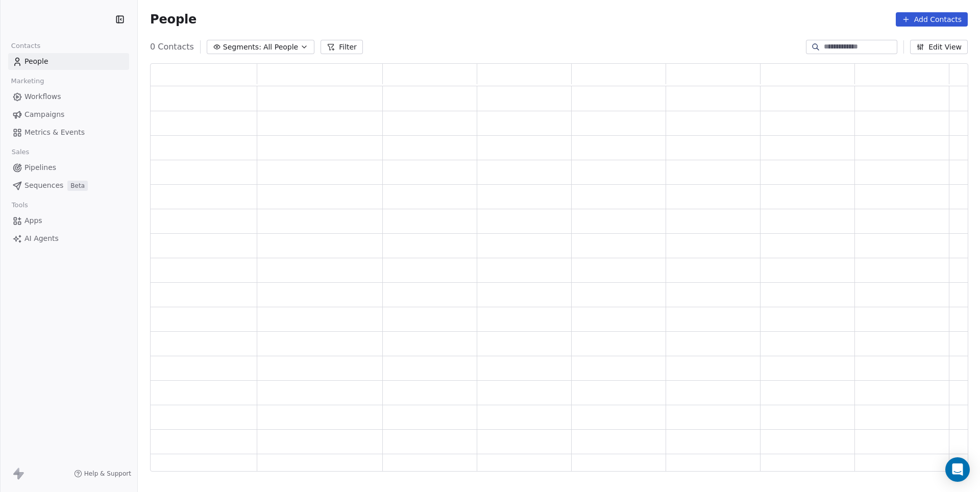 This screenshot has width=980, height=492. What do you see at coordinates (108, 473) in the screenshot?
I see `span: Help & Support` at bounding box center [108, 473].